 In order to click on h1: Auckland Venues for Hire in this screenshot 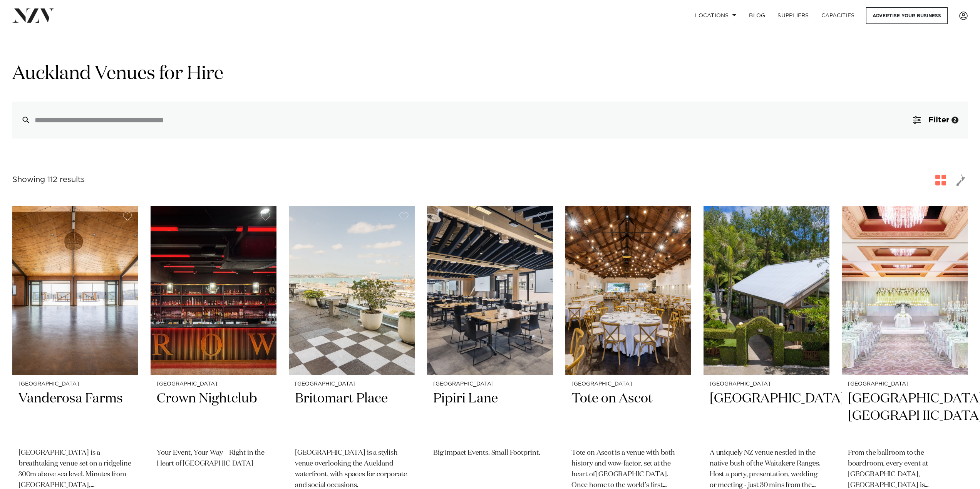, I will do `click(490, 74)`.